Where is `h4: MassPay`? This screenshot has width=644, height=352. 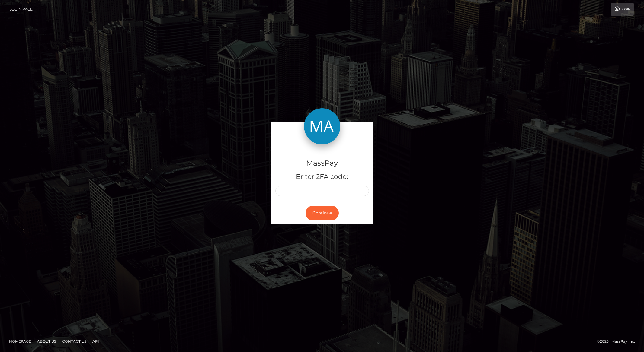
h4: MassPay is located at coordinates (322, 163).